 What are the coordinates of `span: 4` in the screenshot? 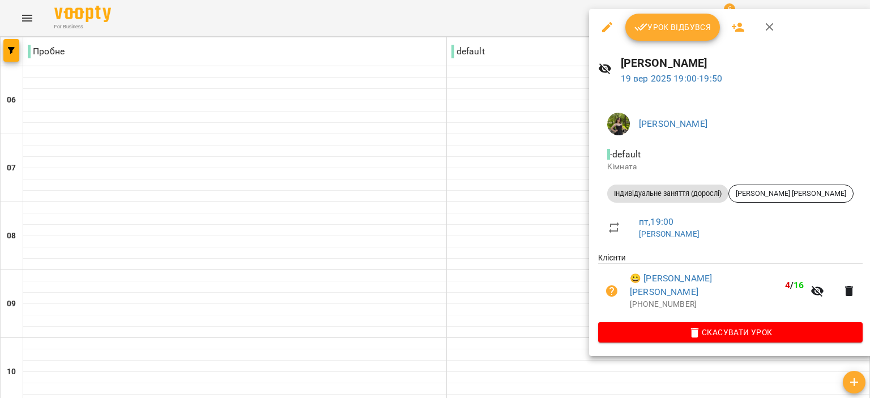 It's located at (787, 285).